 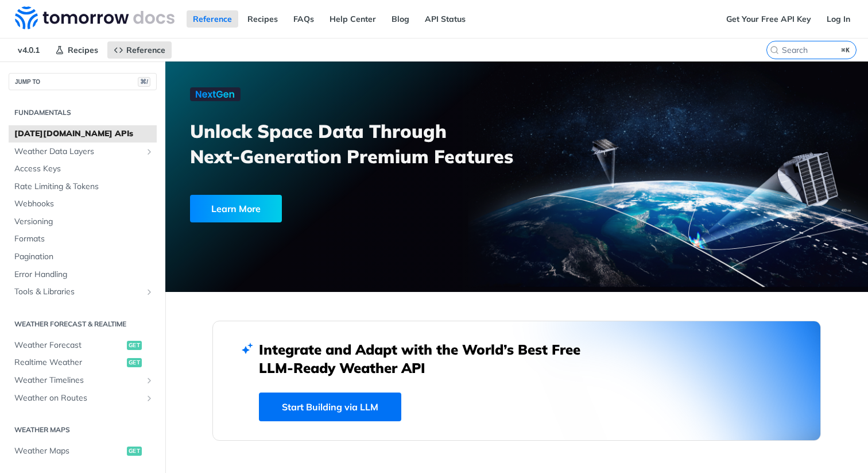 What do you see at coordinates (838, 19) in the screenshot?
I see `a: Log In` at bounding box center [838, 19].